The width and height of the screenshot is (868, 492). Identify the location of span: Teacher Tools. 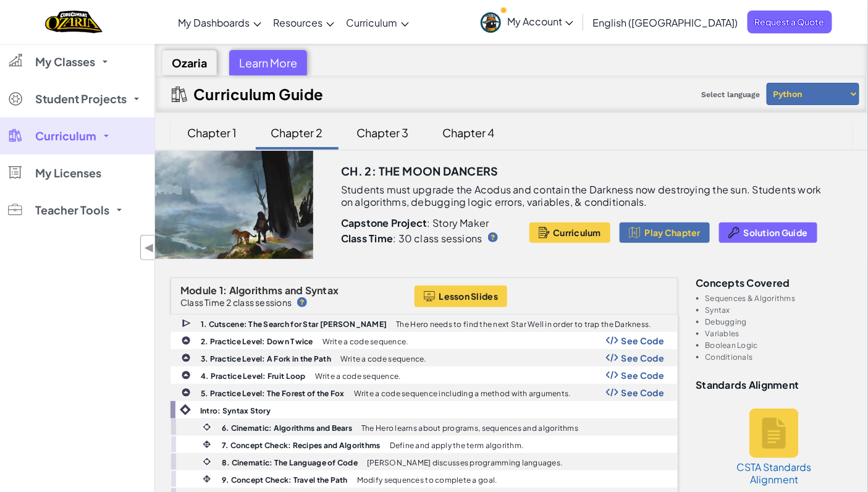
(73, 210).